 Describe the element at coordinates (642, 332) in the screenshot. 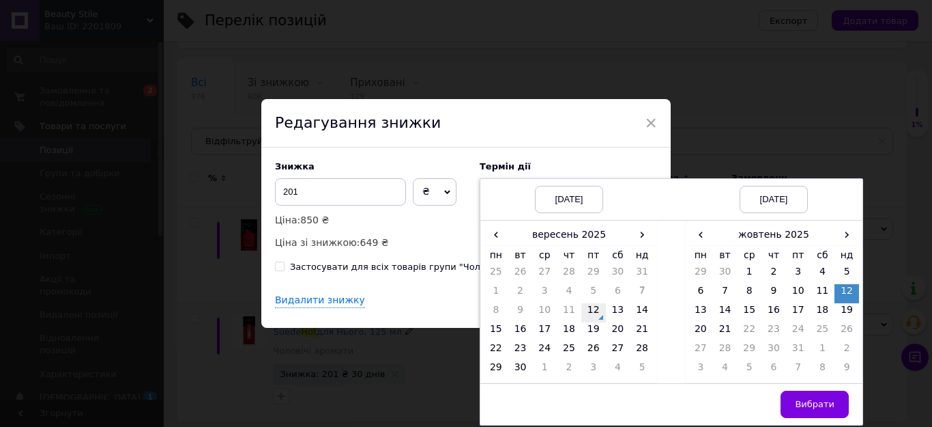

I see `td: 21` at that location.